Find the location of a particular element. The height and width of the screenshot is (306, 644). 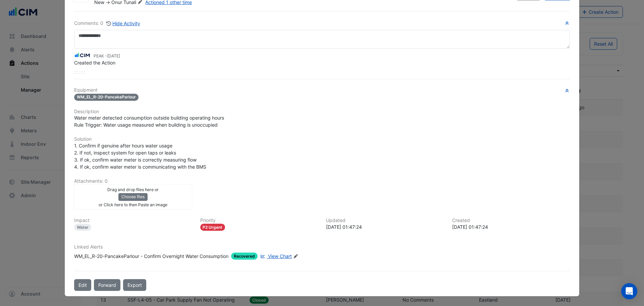

div: Open Intercom Messenger is located at coordinates (629, 291).